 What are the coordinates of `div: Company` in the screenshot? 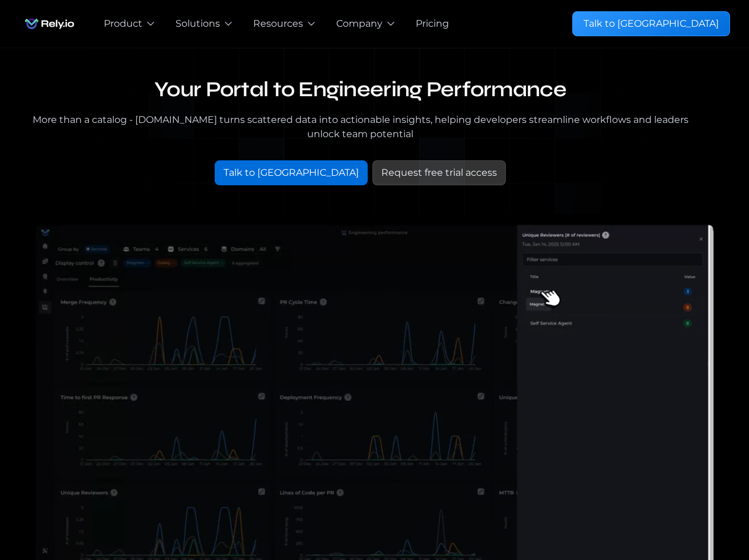 It's located at (360, 23).